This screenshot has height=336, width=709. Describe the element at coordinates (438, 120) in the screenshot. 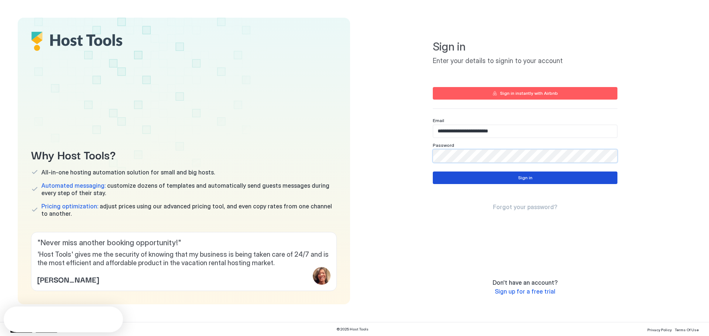

I see `span: Email` at that location.